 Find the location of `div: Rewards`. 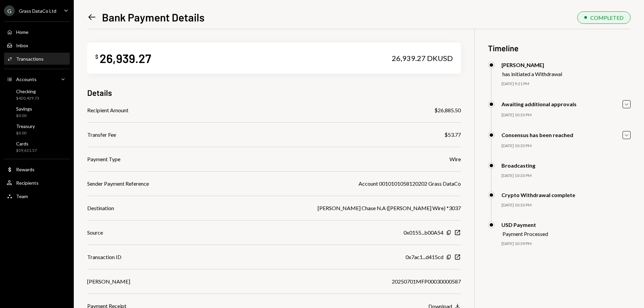

div: Rewards is located at coordinates (25, 169).